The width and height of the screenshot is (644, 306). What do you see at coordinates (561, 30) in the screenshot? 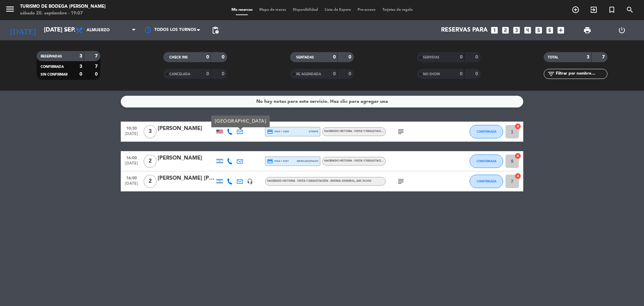
I see `i: add_box` at bounding box center [561, 30].